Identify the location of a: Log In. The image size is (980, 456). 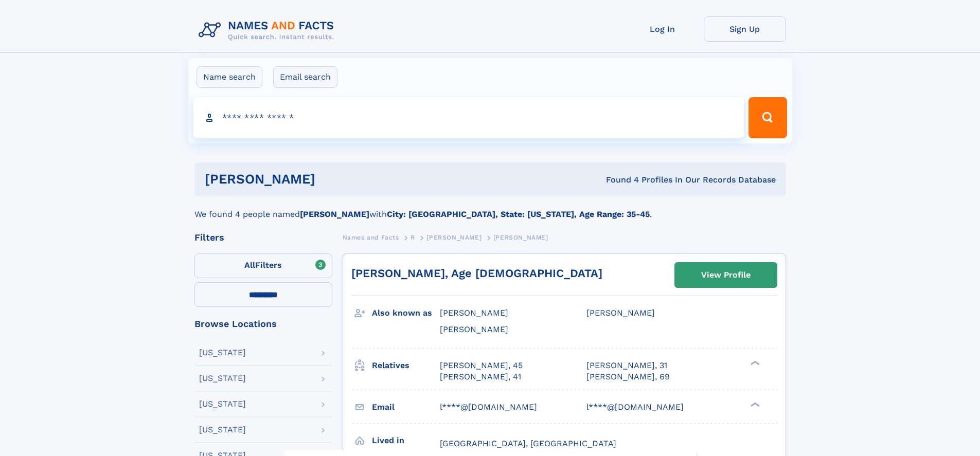
(663, 29).